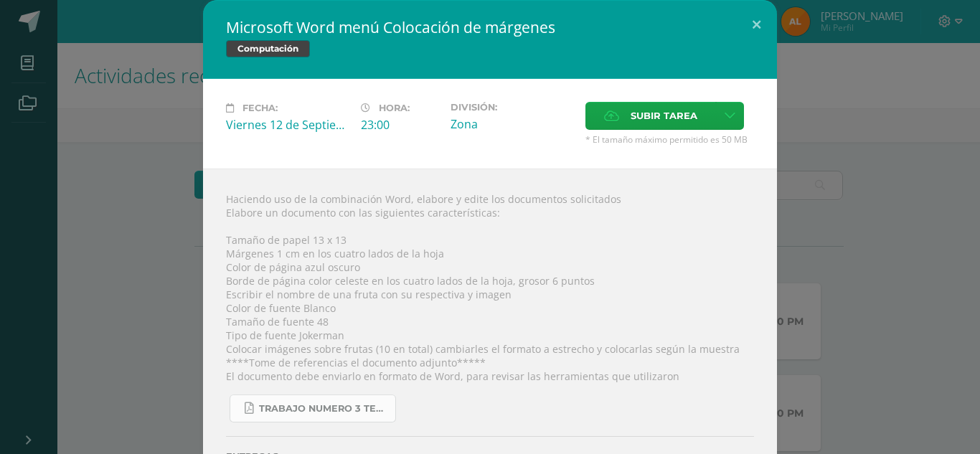 The height and width of the screenshot is (454, 980). Describe the element at coordinates (400, 125) in the screenshot. I see `div: 23:00` at that location.